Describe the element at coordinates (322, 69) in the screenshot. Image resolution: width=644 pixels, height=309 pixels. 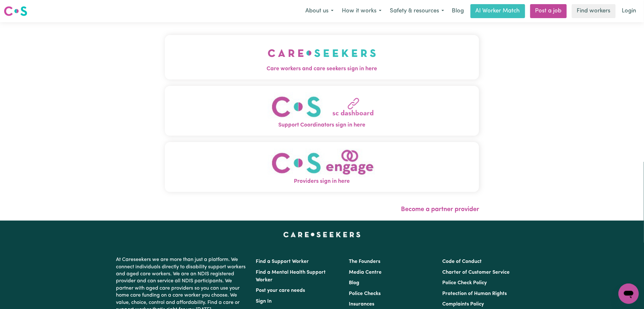
I see `span: Care workers and care seekers sign in here` at that location.